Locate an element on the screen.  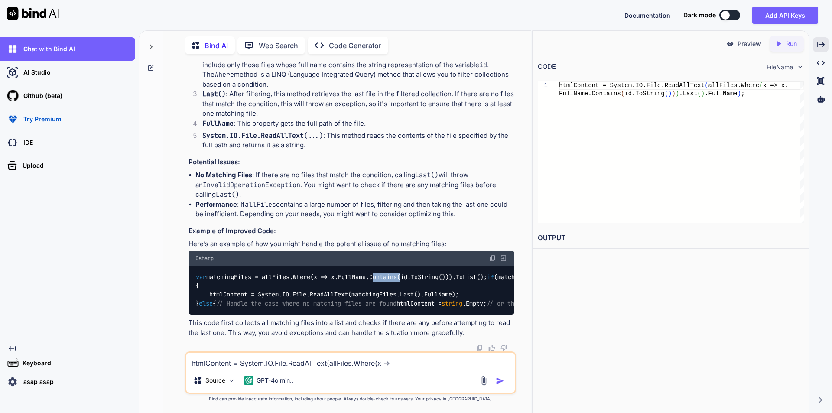
p: : This property gets the full path of the file. is located at coordinates (359, 124).